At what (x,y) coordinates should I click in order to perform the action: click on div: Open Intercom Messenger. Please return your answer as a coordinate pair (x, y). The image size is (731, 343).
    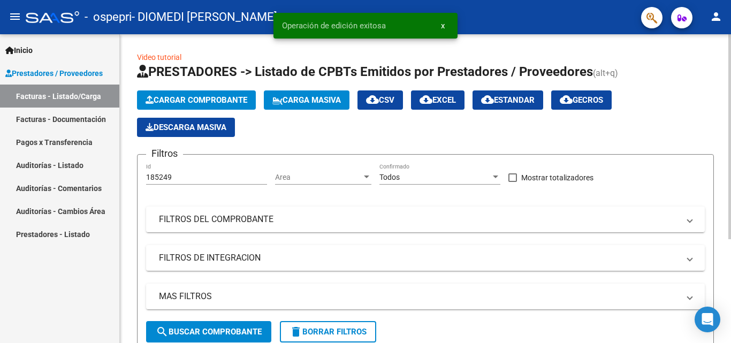
    Looking at the image, I should click on (707, 319).